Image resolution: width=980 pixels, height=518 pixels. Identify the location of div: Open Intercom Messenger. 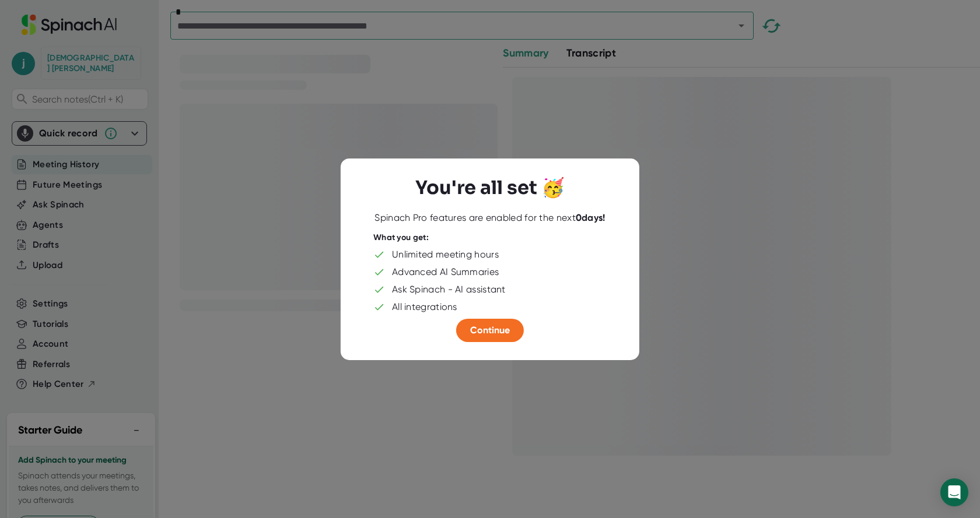
(955, 493).